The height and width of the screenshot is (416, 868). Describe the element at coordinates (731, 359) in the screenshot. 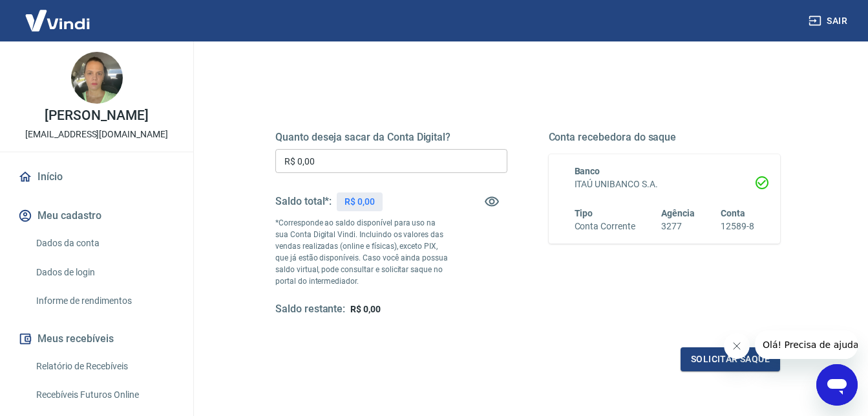

I see `button: Solicitar saque` at that location.